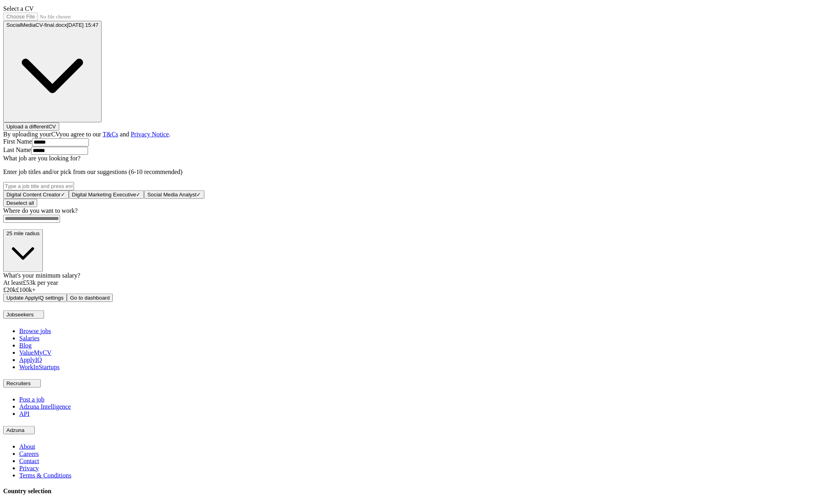  Describe the element at coordinates (32, 400) in the screenshot. I see `a: Post a job` at that location.